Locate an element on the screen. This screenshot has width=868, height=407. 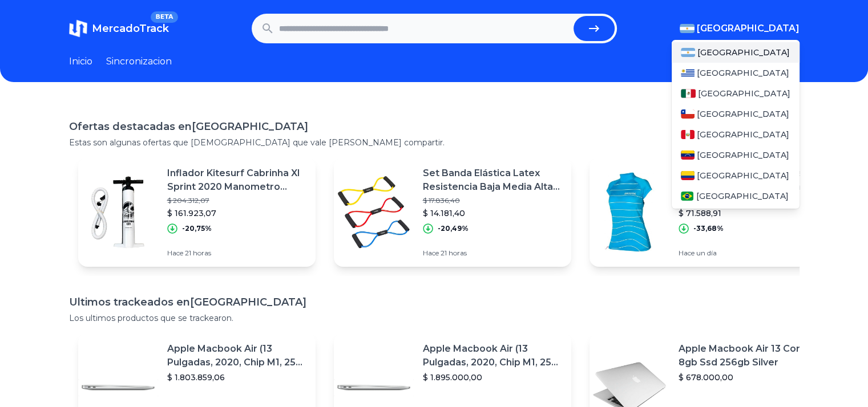
p: $ 17.836,40 is located at coordinates (492, 201).